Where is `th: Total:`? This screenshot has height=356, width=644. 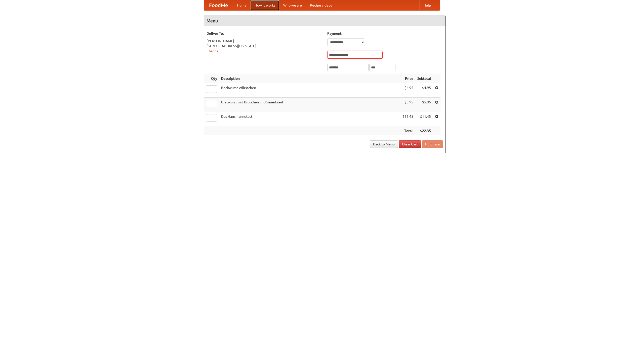
th: Total: is located at coordinates (408, 131).